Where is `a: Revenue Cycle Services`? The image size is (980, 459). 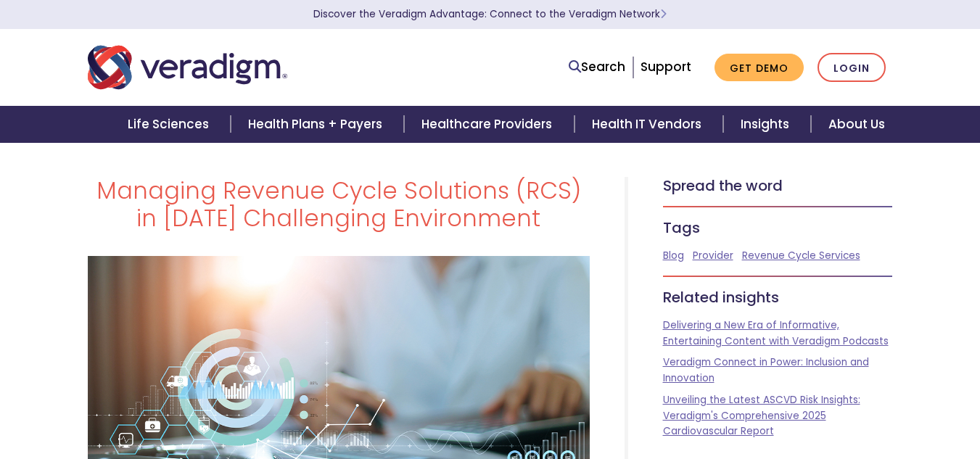
a: Revenue Cycle Services is located at coordinates (800, 255).